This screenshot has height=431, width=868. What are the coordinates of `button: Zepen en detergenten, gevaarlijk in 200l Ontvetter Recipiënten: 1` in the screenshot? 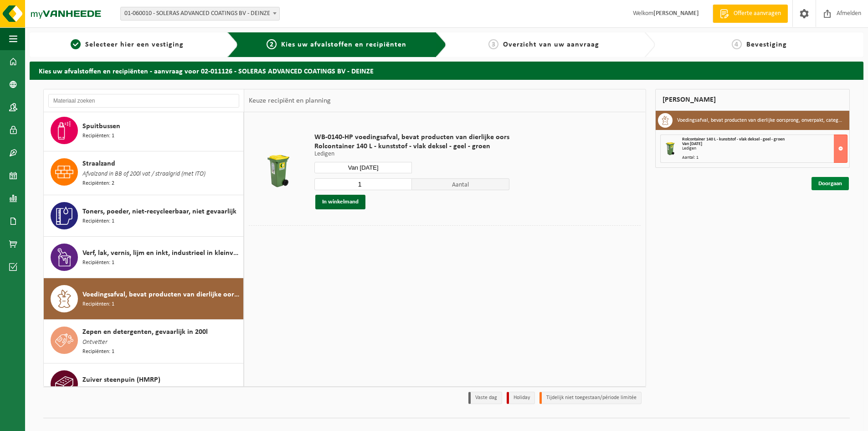 It's located at (144, 341).